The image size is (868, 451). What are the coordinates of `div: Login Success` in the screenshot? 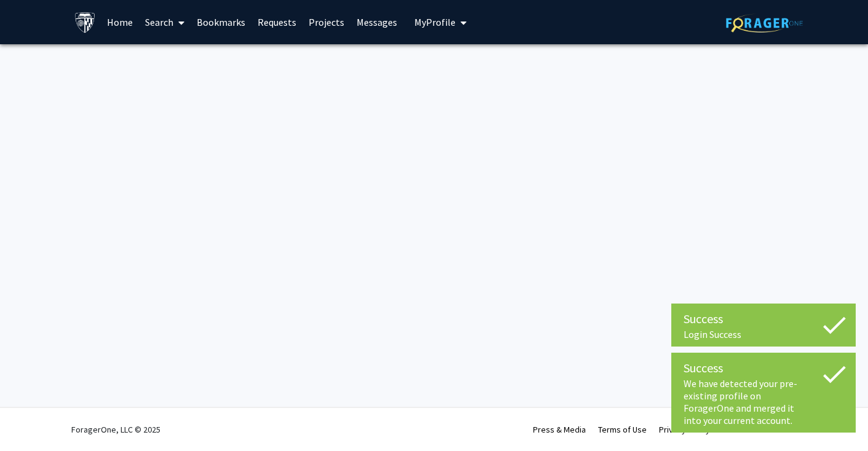 It's located at (764, 335).